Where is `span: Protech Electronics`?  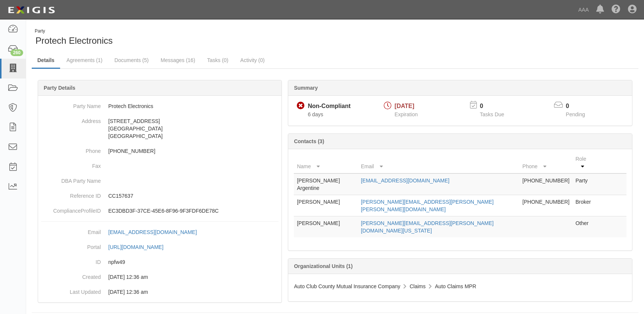
span: Protech Electronics is located at coordinates (74, 41).